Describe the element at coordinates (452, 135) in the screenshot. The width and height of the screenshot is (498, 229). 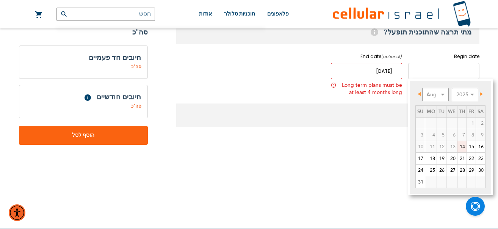
I see `span: 6` at that location.